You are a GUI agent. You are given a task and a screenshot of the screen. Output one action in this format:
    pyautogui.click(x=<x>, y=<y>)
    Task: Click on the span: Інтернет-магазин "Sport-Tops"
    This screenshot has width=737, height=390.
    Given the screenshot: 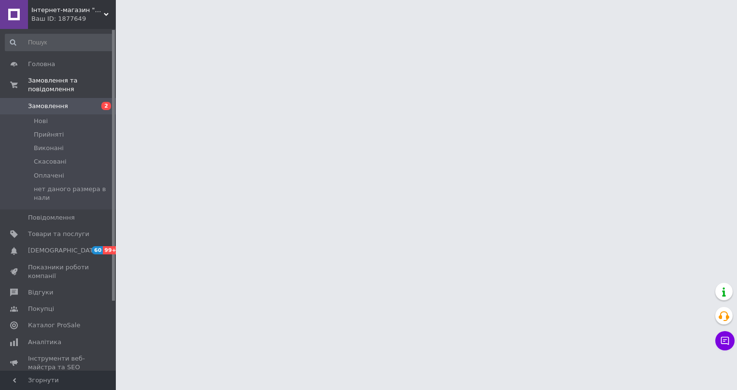 What is the action you would take?
    pyautogui.click(x=68, y=10)
    